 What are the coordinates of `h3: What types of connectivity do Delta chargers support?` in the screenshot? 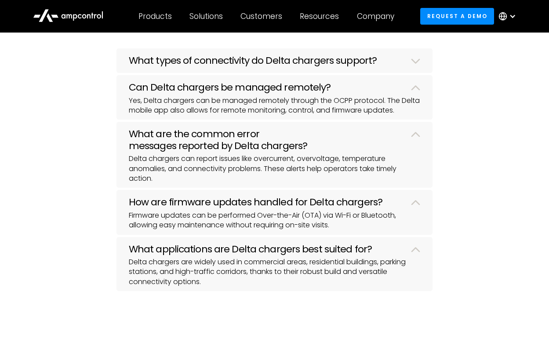 It's located at (253, 61).